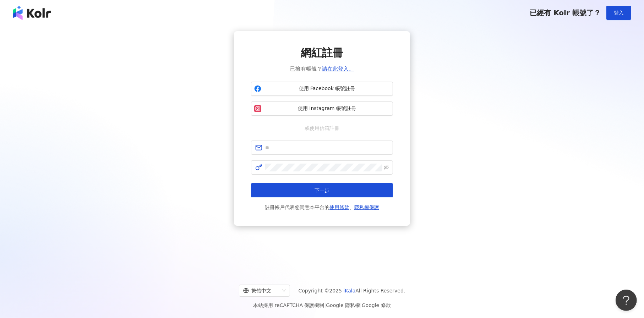  Describe the element at coordinates (386, 168) in the screenshot. I see `span: eye-invisible` at that location.